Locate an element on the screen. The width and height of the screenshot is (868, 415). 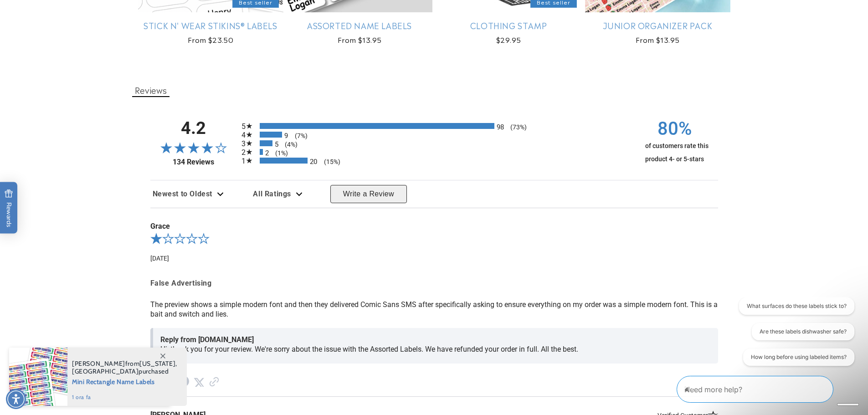
a: Link to review on the Shopper Approved Certificate. Opens in a new tab is located at coordinates (214, 382).